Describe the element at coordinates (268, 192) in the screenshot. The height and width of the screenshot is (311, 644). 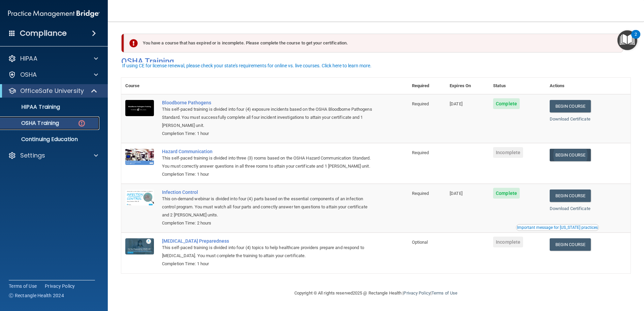
I see `div: Infection Control` at that location.